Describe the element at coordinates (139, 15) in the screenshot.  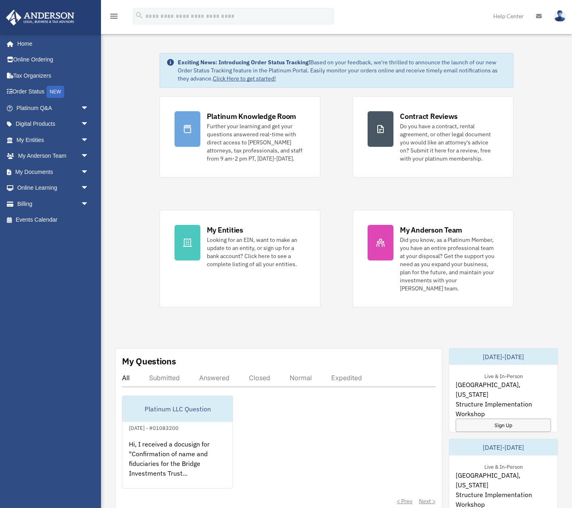
I see `i: search` at that location.